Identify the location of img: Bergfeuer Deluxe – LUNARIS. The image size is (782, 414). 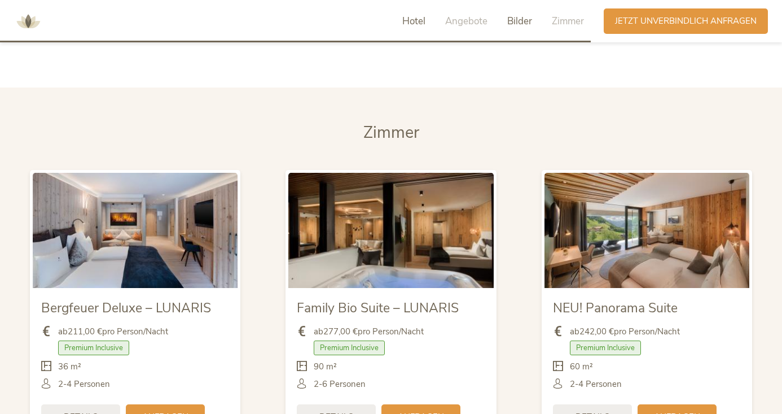
(135, 230).